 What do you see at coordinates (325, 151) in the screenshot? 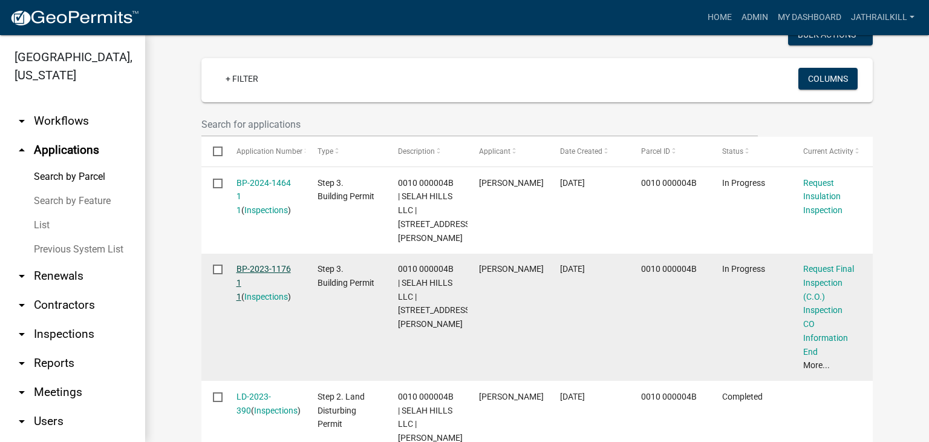
I see `span: Type` at bounding box center [325, 151].